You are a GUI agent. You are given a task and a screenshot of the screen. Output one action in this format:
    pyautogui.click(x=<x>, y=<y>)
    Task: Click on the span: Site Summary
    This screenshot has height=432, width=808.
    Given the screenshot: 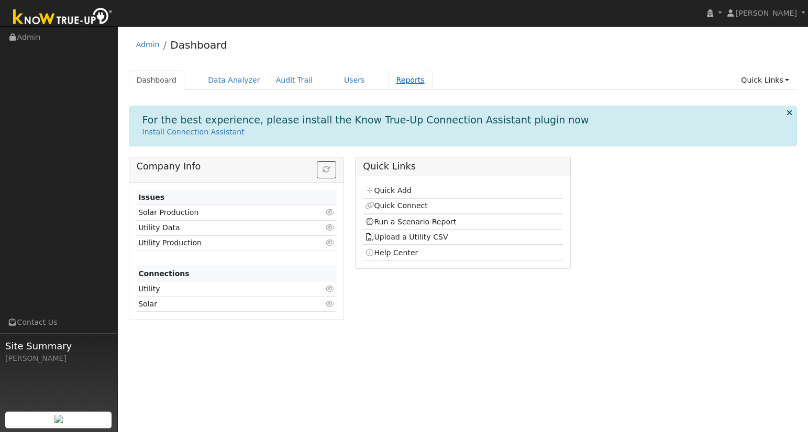 What is the action you would take?
    pyautogui.click(x=59, y=346)
    